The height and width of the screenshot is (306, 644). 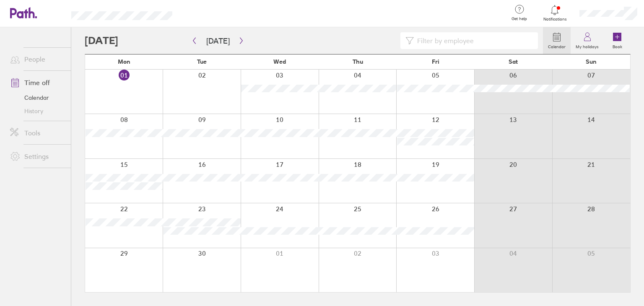 I want to click on span: Thu, so click(x=358, y=62).